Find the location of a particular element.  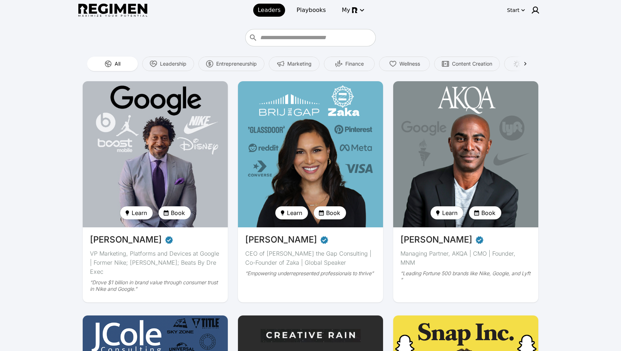

span: Verified partner - Daryl Butler is located at coordinates (169, 240).